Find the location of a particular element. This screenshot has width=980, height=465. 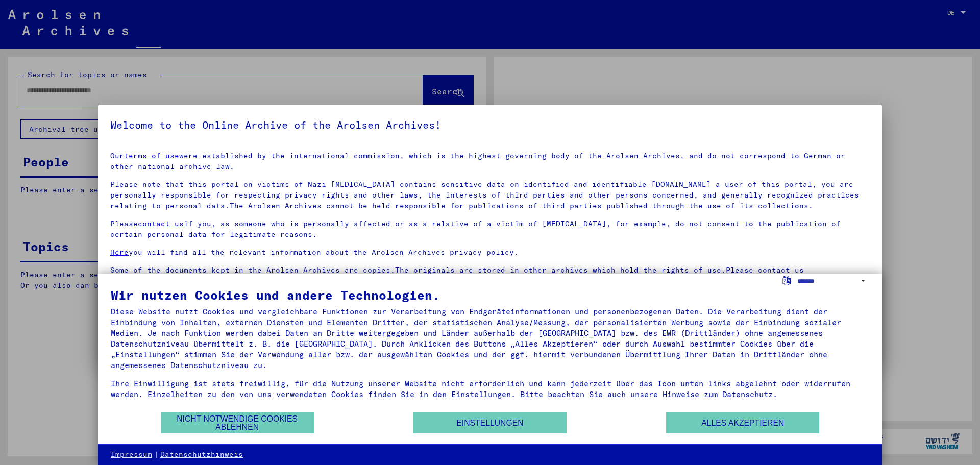

p: Please if you, as someone who is personally affected or as a relative of a victim of [MEDICAL_DAT... is located at coordinates (490, 230).